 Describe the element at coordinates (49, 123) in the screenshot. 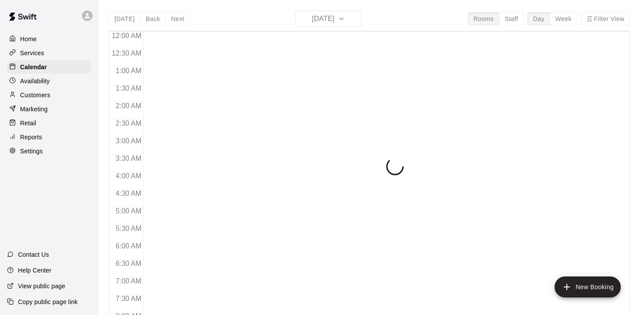

I see `div: Retail` at that location.